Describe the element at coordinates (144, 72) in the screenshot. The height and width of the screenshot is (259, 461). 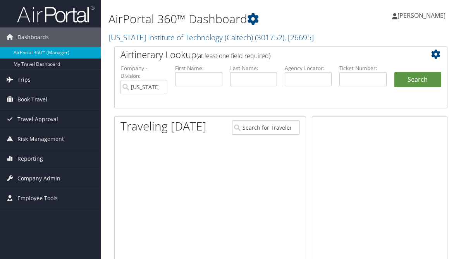
I see `label: Company - Division:` at that location.